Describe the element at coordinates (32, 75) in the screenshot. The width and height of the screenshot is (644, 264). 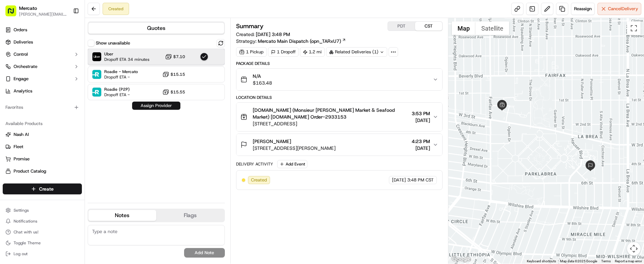
I see `span: Knowledge Base` at that location.